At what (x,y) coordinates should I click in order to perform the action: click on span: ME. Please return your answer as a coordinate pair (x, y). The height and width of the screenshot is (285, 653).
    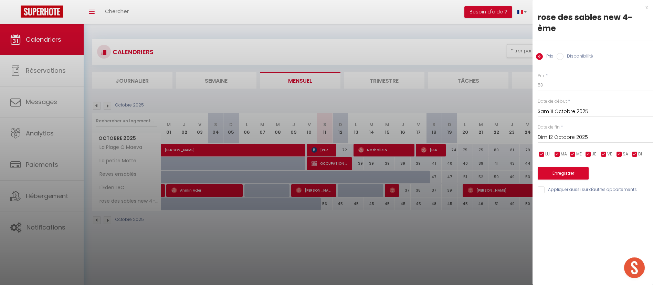
    Looking at the image, I should click on (579, 154).